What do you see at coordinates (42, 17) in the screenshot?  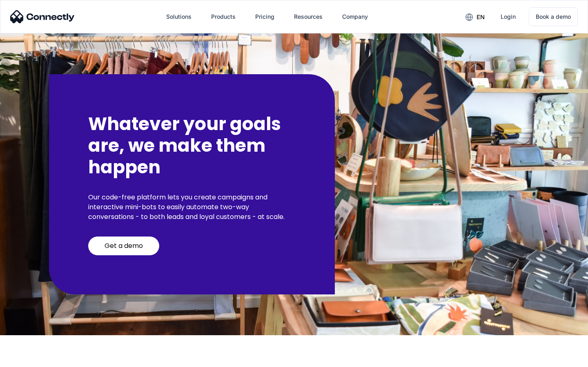 I see `img: Connectly Logo` at bounding box center [42, 17].